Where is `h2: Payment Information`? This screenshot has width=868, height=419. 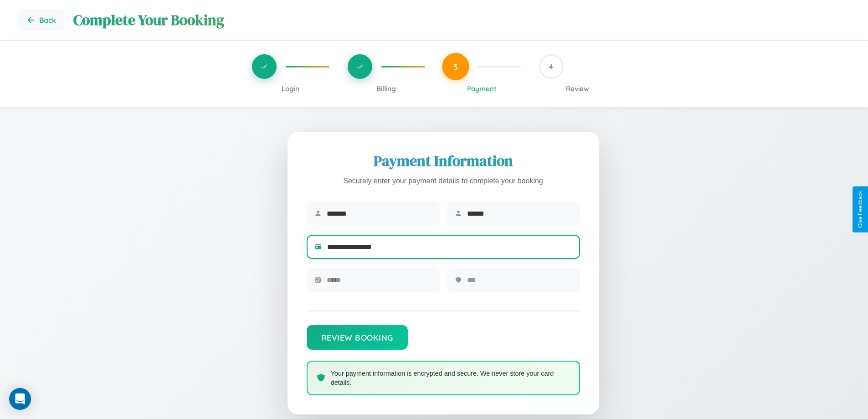
h2: Payment Information is located at coordinates (443, 161).